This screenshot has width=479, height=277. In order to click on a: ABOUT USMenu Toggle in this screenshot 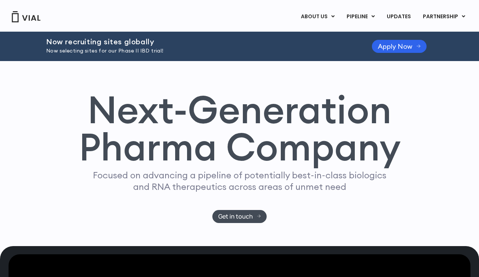, I will do `click(317, 17)`.